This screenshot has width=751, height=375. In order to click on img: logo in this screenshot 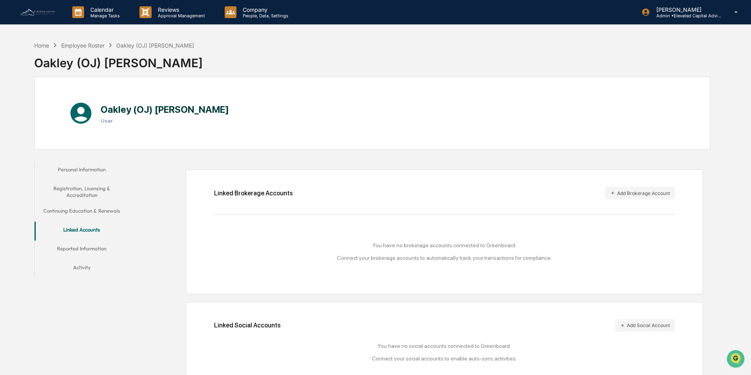, I will do `click(38, 12)`.